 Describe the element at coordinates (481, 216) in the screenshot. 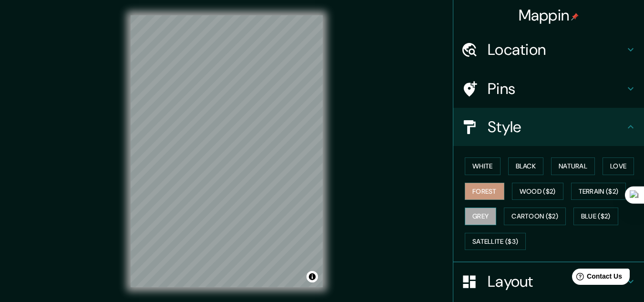

I see `button: Grey` at that location.